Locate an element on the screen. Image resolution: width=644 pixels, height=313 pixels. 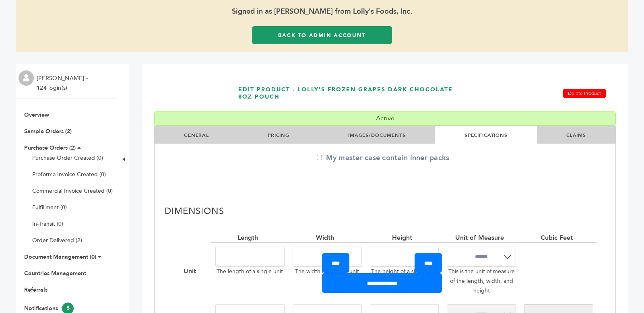
h1: EDIT PRODUCT - Lolly's Frozen Grapes Dark Chocolate 8oz pouch is located at coordinates (354, 93).